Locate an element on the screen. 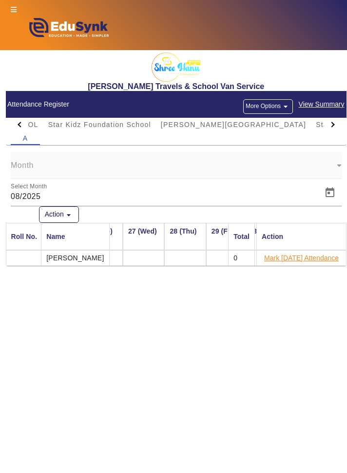 This screenshot has height=473, width=347. th: 27 (Wed) is located at coordinates (143, 237).